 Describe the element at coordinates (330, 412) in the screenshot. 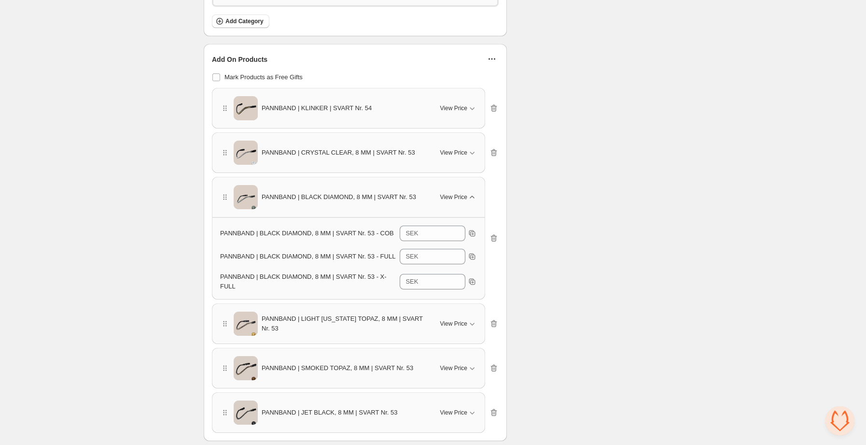

I see `span: PANNBAND | JET BLACK, 8 MM | SVART Nr. 53` at that location.